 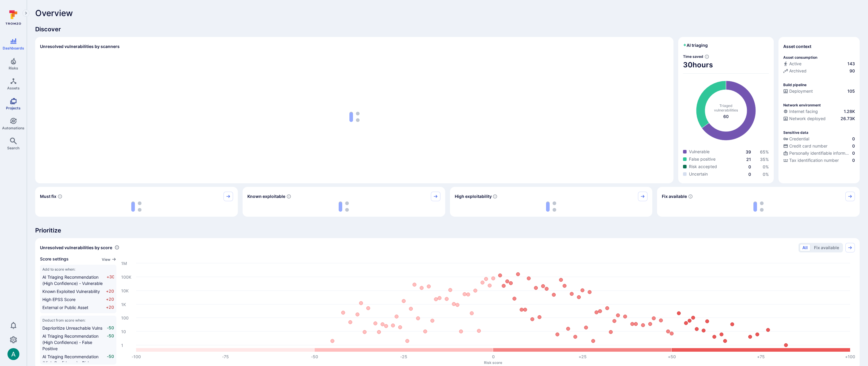 What do you see at coordinates (13, 108) in the screenshot?
I see `span: Projects` at bounding box center [13, 108].